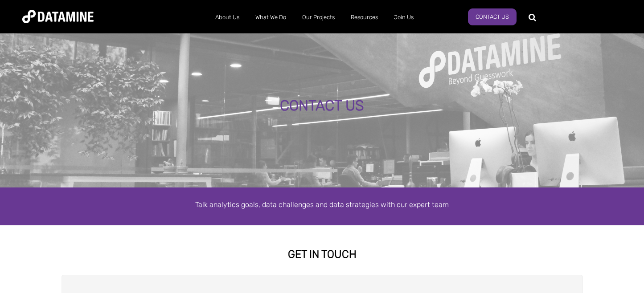  I want to click on a: Resources, so click(364, 17).